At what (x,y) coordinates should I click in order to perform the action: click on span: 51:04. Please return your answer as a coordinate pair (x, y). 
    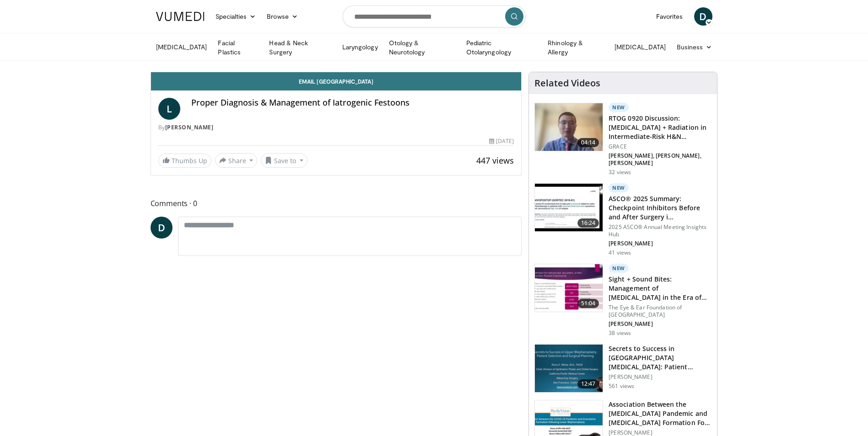
    Looking at the image, I should click on (588, 303).